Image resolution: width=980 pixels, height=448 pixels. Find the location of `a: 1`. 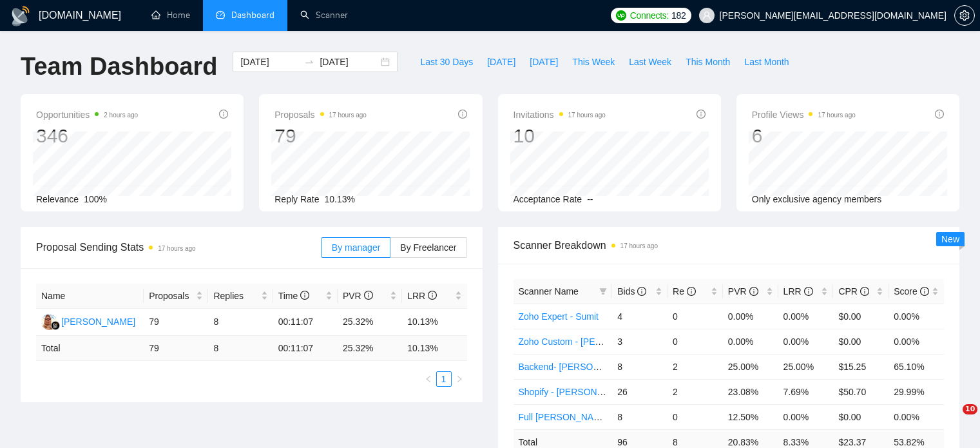

a: 1 is located at coordinates (444, 379).